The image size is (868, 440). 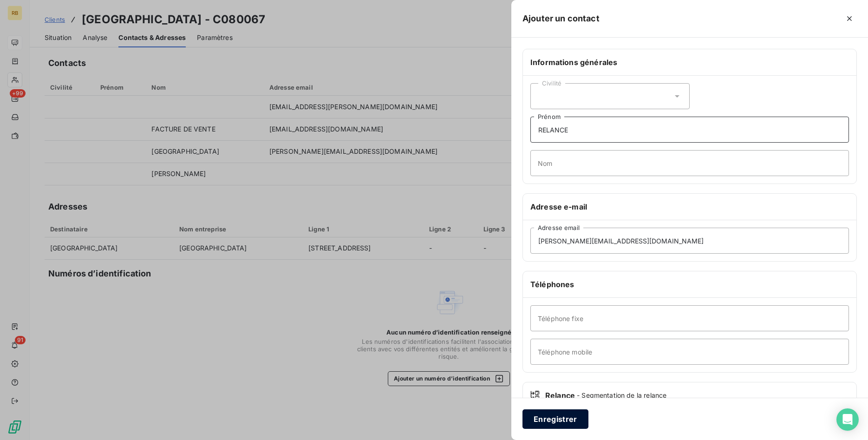 What do you see at coordinates (690, 284) in the screenshot?
I see `h6: Téléphones` at bounding box center [690, 284].